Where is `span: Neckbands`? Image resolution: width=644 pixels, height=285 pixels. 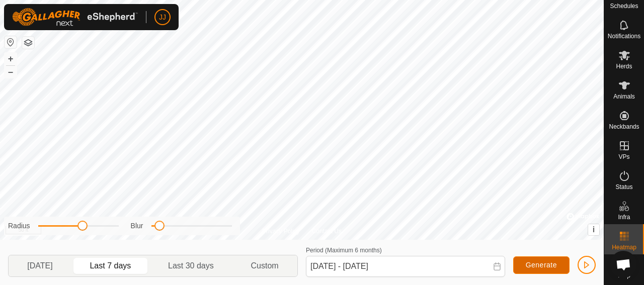
span: Neckbands is located at coordinates (624, 127).